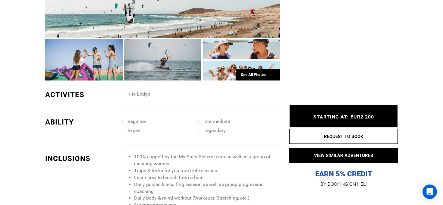 The height and width of the screenshot is (205, 443). What do you see at coordinates (215, 130) in the screenshot?
I see `span: Legendary` at bounding box center [215, 130].